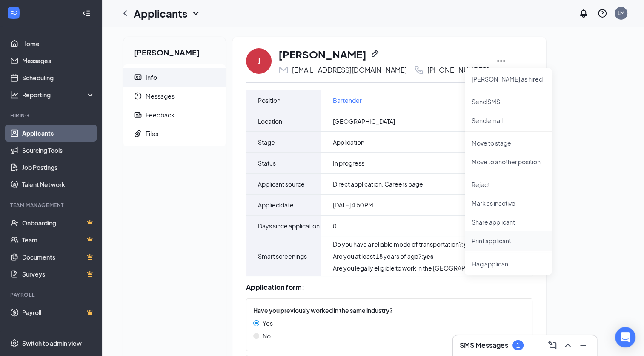 The width and height of the screenshot is (644, 356). Describe the element at coordinates (347, 100) in the screenshot. I see `span: Bartender` at that location.